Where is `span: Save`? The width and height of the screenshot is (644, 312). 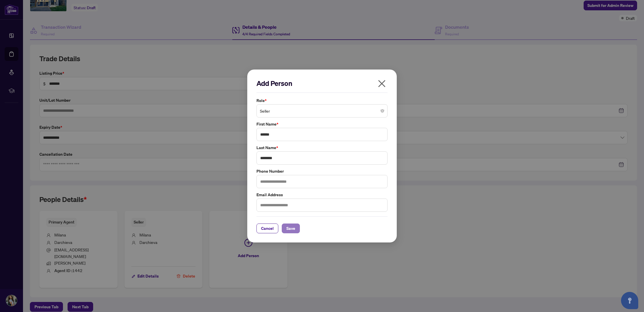
span: Save is located at coordinates (290, 228).